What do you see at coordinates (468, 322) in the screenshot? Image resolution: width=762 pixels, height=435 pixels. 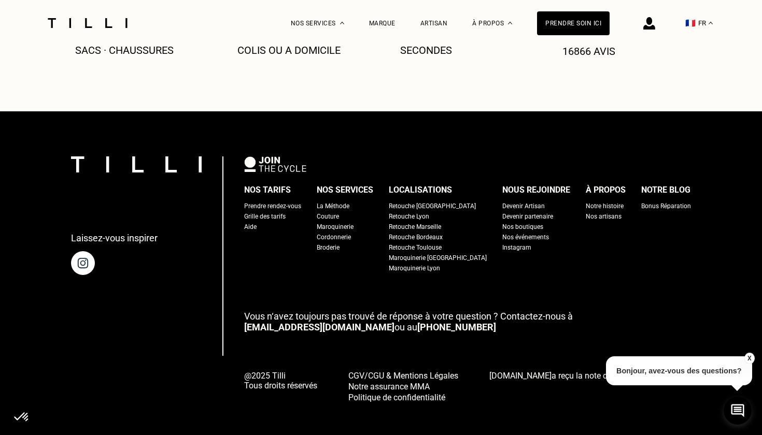 I see `p: ou au` at bounding box center [468, 322].